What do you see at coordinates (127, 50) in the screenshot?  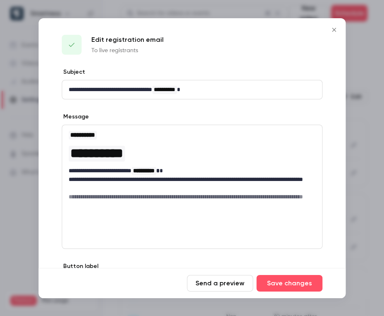 I see `p: To live registrants` at bounding box center [127, 50].